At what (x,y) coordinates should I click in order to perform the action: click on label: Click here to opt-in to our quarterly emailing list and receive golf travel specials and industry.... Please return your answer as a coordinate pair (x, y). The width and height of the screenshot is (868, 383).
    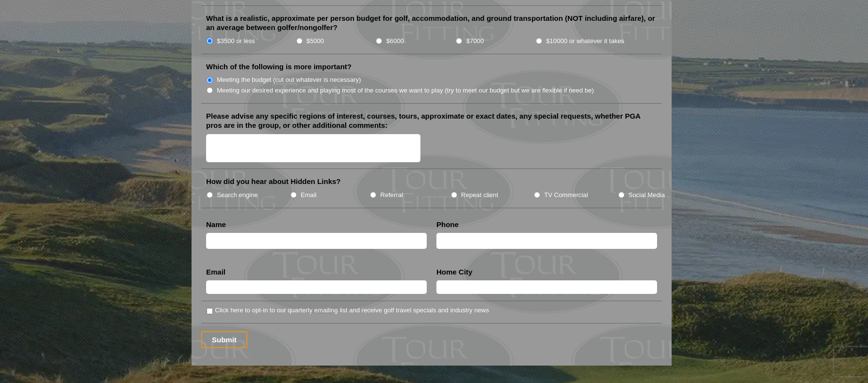
    Looking at the image, I should click on (351, 311).